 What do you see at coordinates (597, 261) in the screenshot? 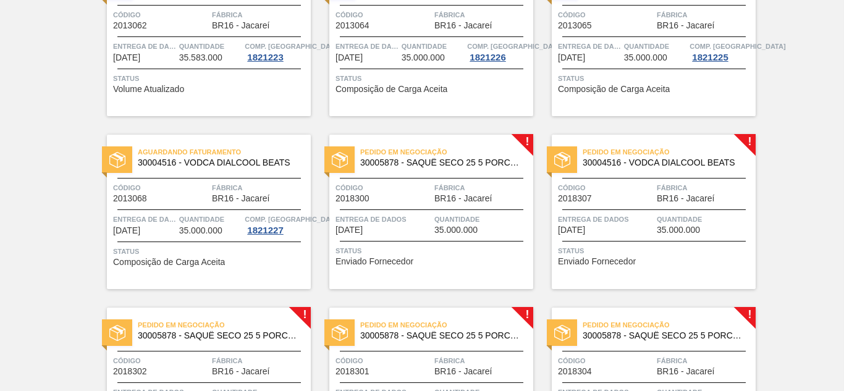
I see `span: Enviado Fornecedor` at bounding box center [597, 261].